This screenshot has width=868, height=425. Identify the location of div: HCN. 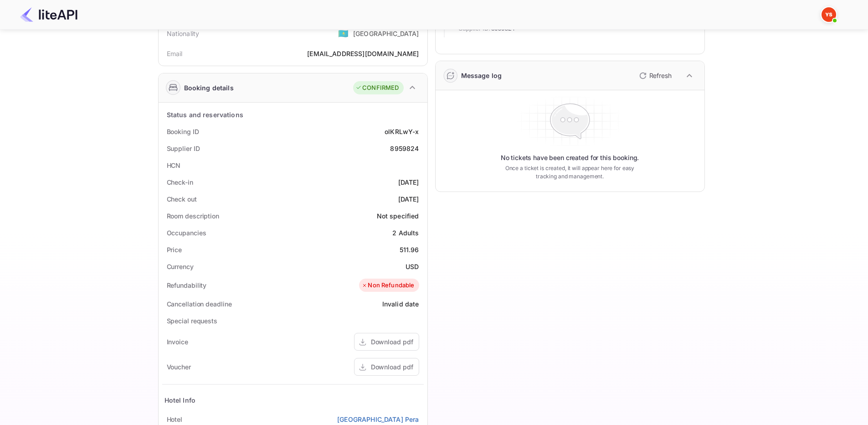
(173, 165).